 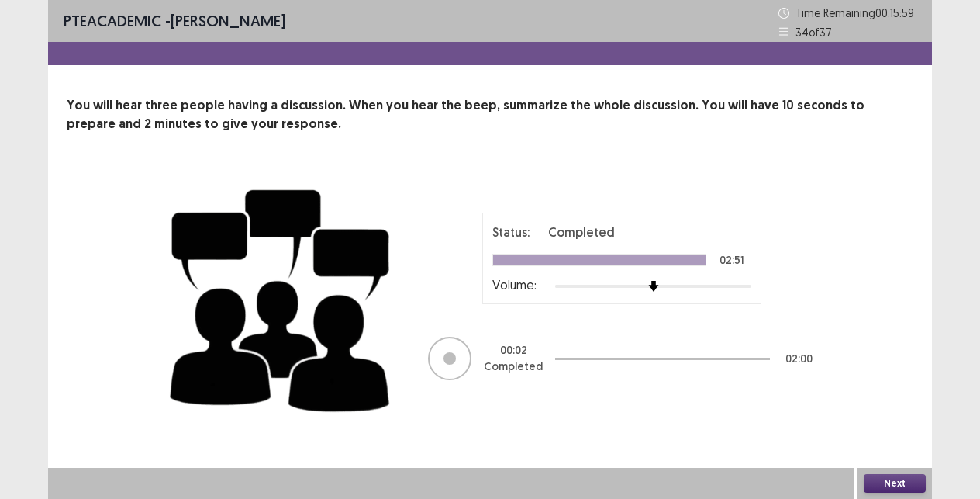 What do you see at coordinates (653, 286) in the screenshot?
I see `img: arrow-thumb` at bounding box center [653, 286].